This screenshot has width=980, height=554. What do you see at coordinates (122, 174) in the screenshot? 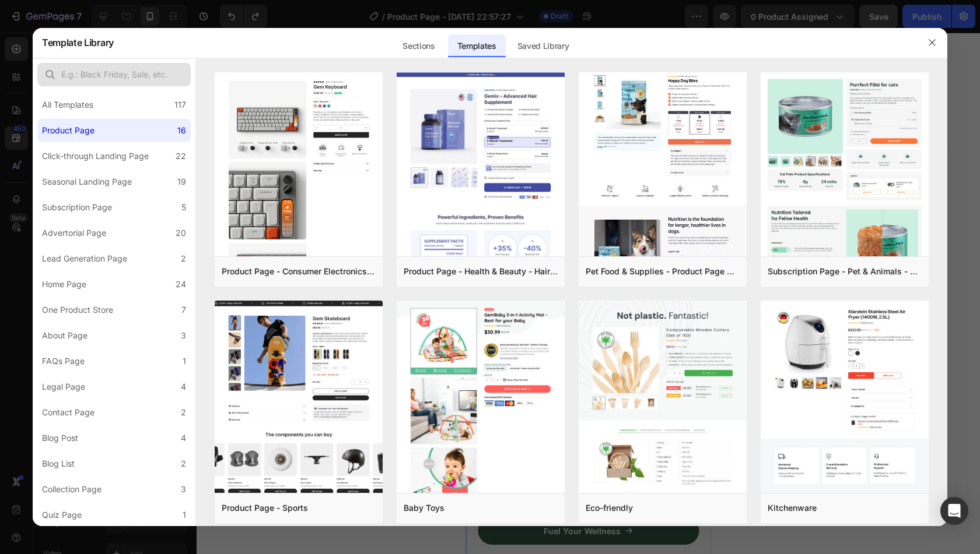
I see `p: Our products provide vitamins A, B, C, D... and micronutrients essential for good health.` at bounding box center [122, 174].